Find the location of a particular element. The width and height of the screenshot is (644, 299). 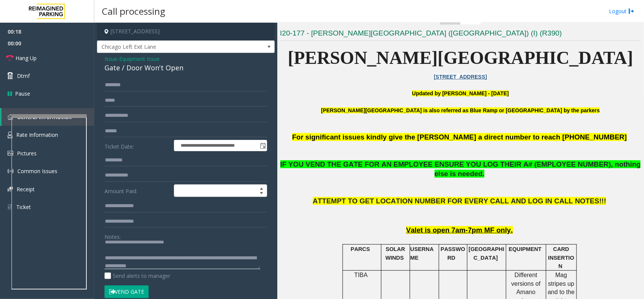

span: Hang Up is located at coordinates (26, 58).